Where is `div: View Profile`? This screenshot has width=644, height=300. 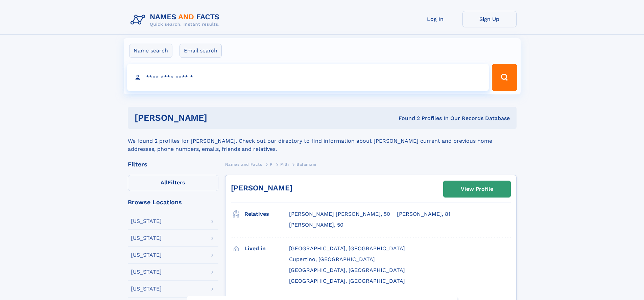 div: View Profile is located at coordinates (477, 189).